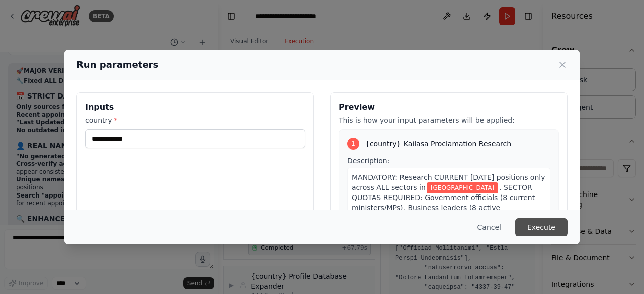  What do you see at coordinates (353, 144) in the screenshot?
I see `div: 1` at bounding box center [353, 144].